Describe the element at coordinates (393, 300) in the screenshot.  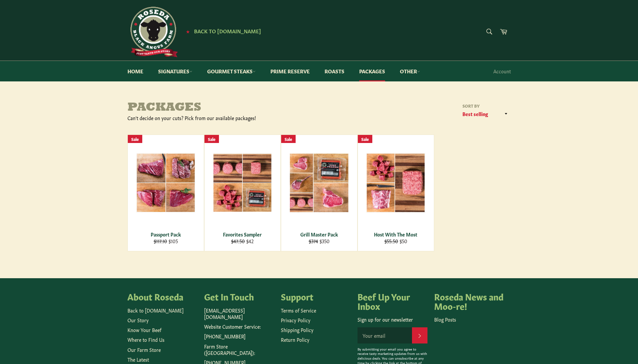
I see `h4: Beef Up Your Inbox` at that location.